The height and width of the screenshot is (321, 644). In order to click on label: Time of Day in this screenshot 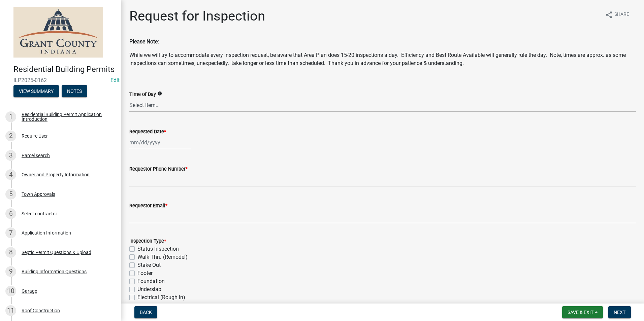, I will do `click(143, 95)`.